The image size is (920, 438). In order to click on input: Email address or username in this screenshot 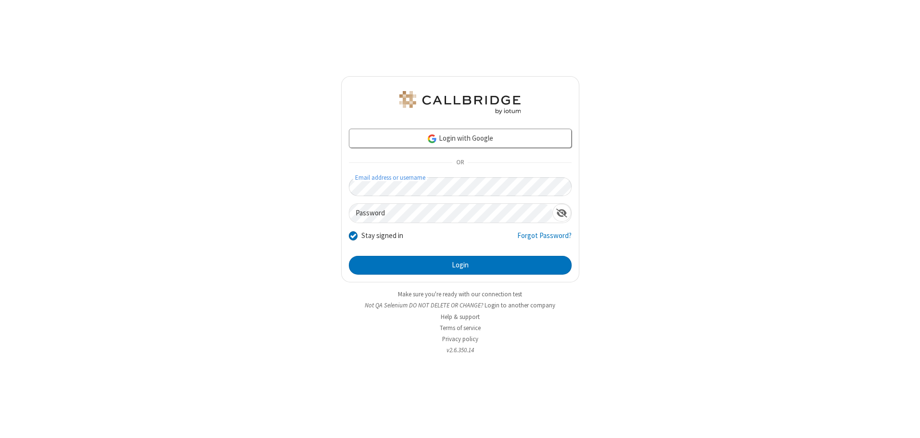, I will do `click(460, 186)`.